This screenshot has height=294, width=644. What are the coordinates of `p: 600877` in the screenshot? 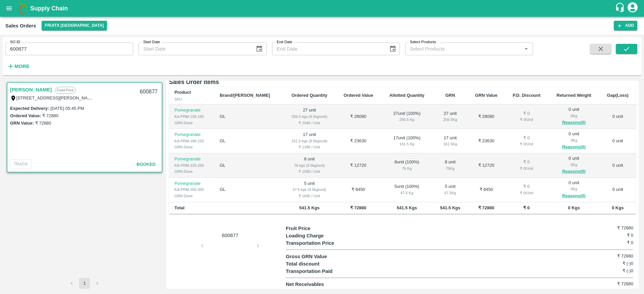 It's located at (230, 235).